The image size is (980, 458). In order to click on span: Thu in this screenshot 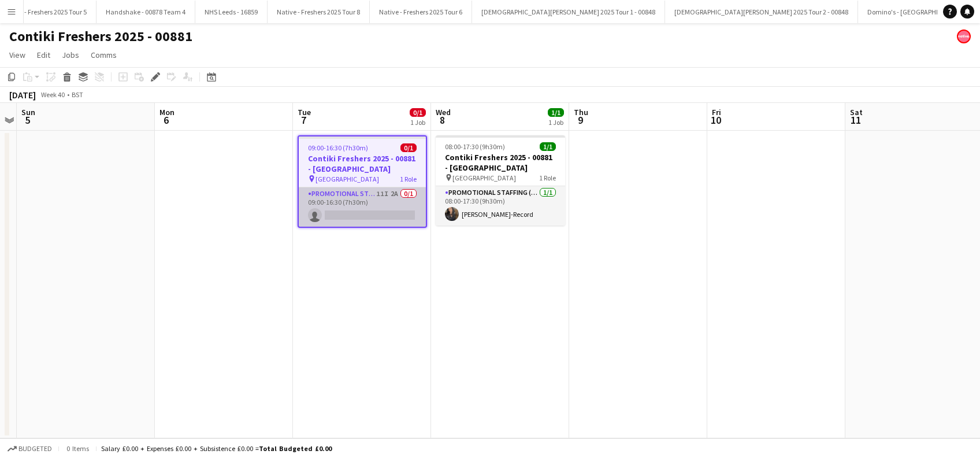, I will do `click(580, 112)`.